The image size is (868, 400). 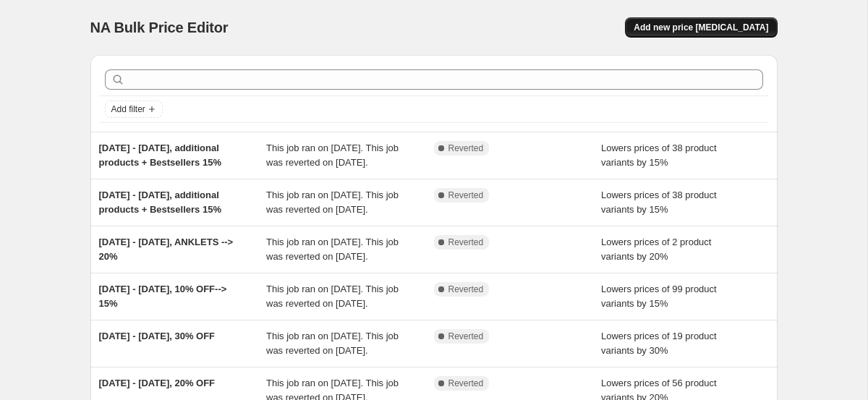 I want to click on span: Lowers prices of 19 product variants by 30%, so click(x=659, y=343).